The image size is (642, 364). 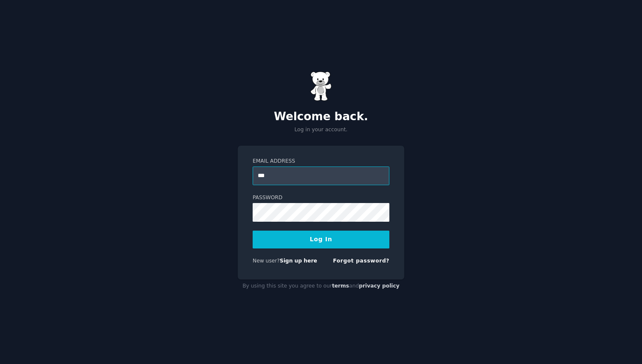 What do you see at coordinates (321, 86) in the screenshot?
I see `img: Gummy Bear` at bounding box center [321, 86].